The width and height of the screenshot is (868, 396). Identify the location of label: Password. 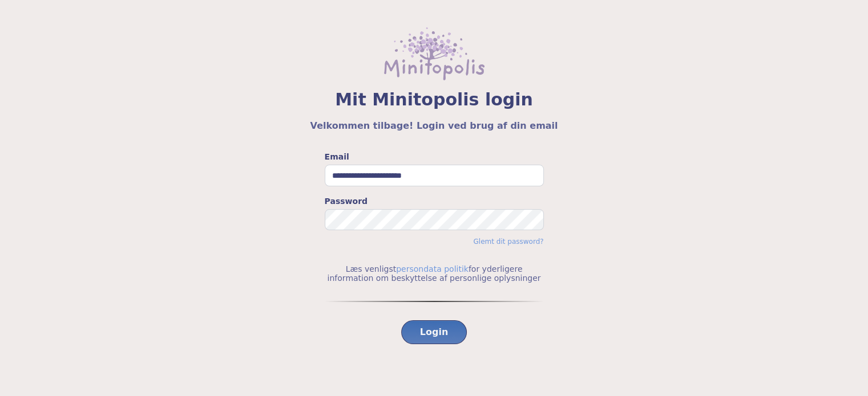
(434, 201).